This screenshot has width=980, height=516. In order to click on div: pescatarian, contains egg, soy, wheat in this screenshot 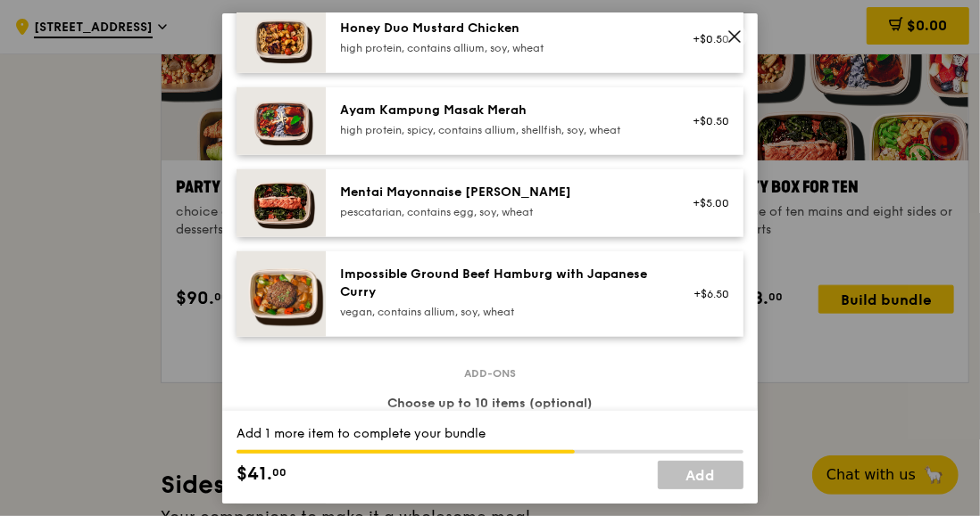, I will do `click(500, 211)`.